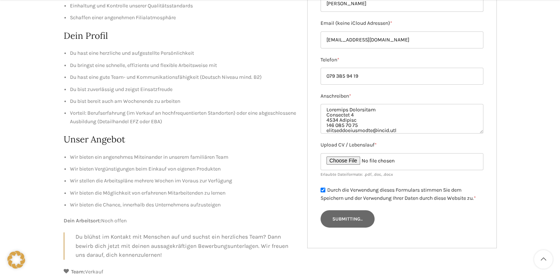 The width and height of the screenshot is (560, 276). What do you see at coordinates (180, 140) in the screenshot?
I see `h2: Unser Angebot` at bounding box center [180, 140].